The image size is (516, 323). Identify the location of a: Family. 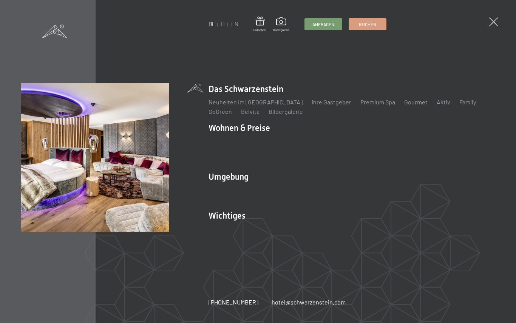
(468, 102).